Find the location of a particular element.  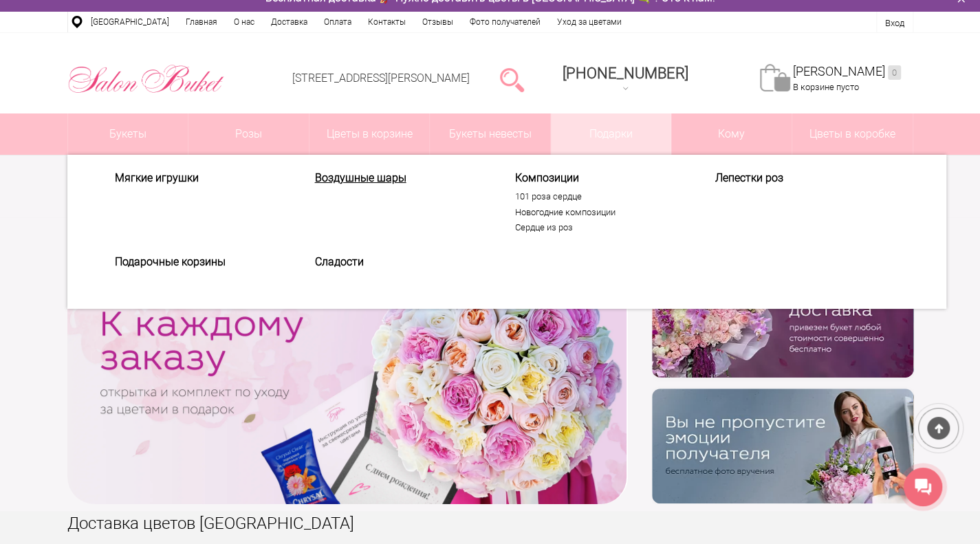

span: Композиции is located at coordinates (600, 177).